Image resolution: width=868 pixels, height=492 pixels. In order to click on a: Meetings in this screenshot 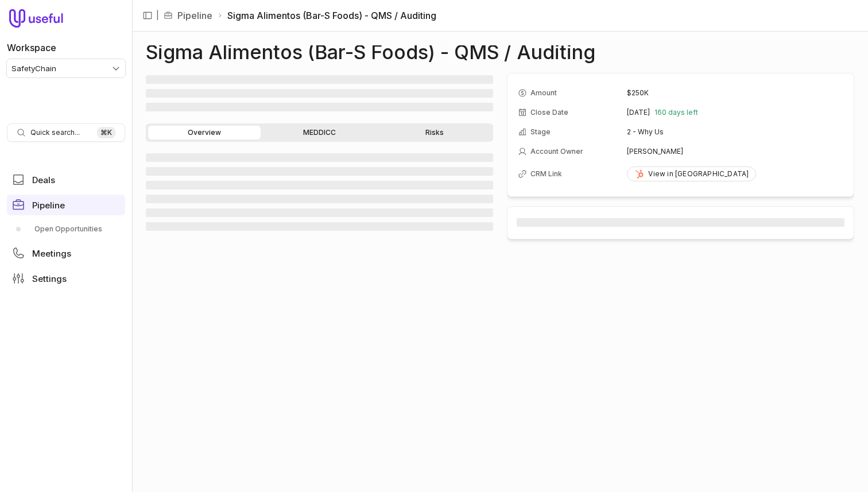, I will do `click(66, 253)`.